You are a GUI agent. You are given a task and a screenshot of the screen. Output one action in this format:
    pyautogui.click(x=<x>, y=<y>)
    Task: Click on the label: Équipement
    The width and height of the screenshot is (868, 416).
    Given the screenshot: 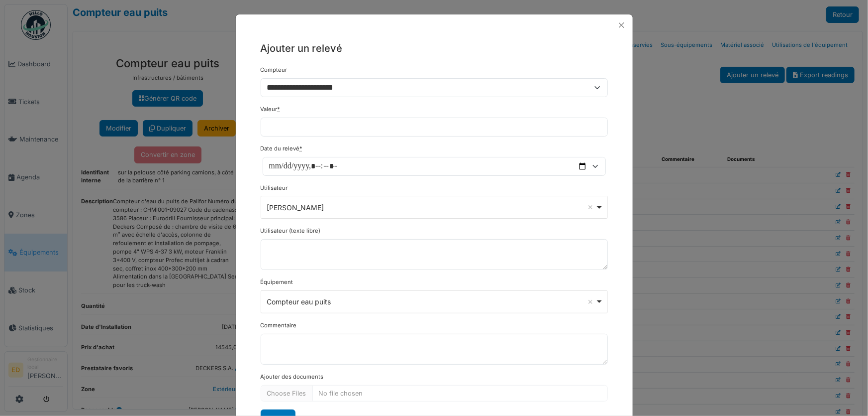 What is the action you would take?
    pyautogui.click(x=277, y=281)
    